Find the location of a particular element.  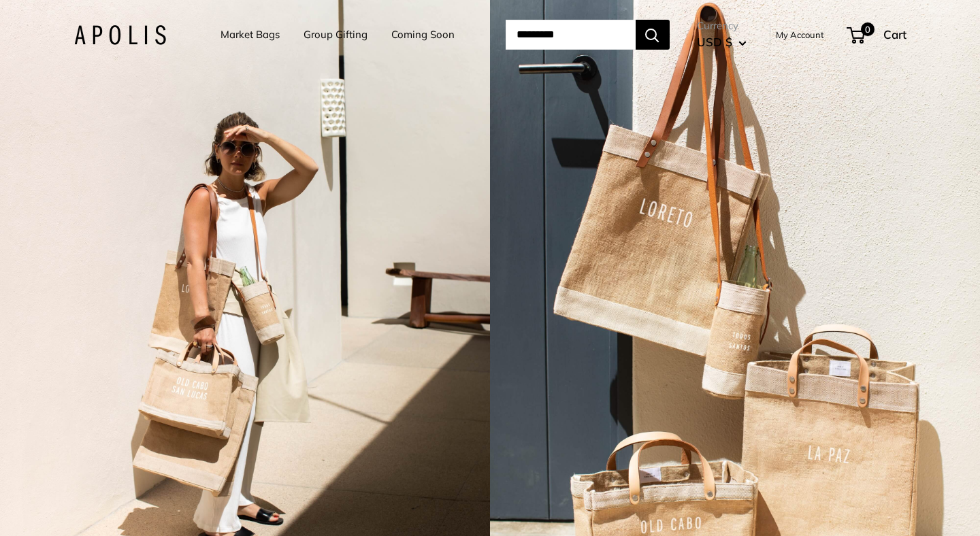

input: Search... is located at coordinates (570, 35).